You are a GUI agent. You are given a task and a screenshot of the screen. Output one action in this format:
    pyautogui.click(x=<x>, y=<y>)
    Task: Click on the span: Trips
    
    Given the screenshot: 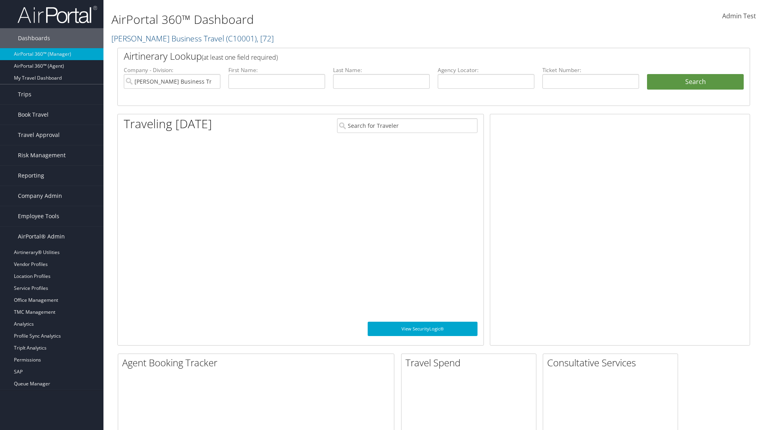 What is the action you would take?
    pyautogui.click(x=25, y=94)
    